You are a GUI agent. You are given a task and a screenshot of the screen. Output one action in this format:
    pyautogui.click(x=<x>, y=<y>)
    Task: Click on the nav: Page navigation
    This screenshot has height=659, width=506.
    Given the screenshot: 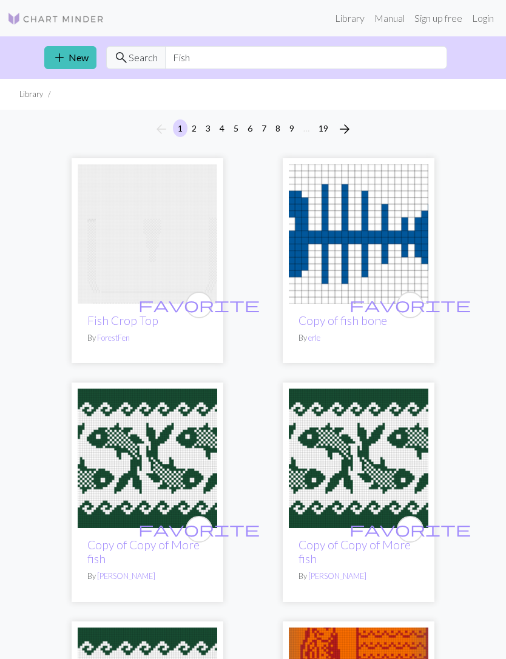 What is the action you would take?
    pyautogui.click(x=253, y=129)
    